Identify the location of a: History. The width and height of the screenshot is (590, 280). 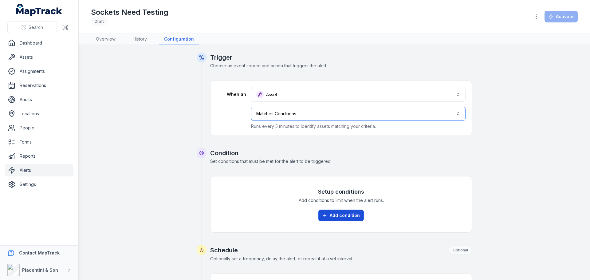
(140, 39).